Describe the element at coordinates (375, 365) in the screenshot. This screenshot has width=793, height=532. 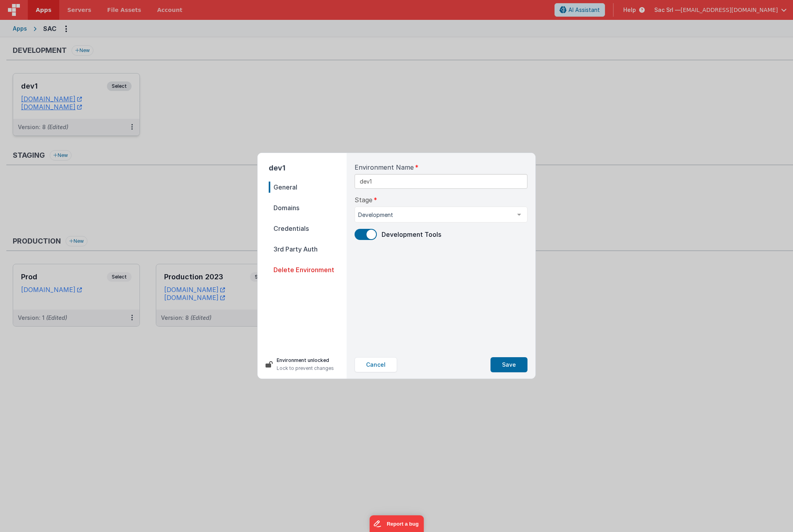
I see `button: Cancel` at that location.